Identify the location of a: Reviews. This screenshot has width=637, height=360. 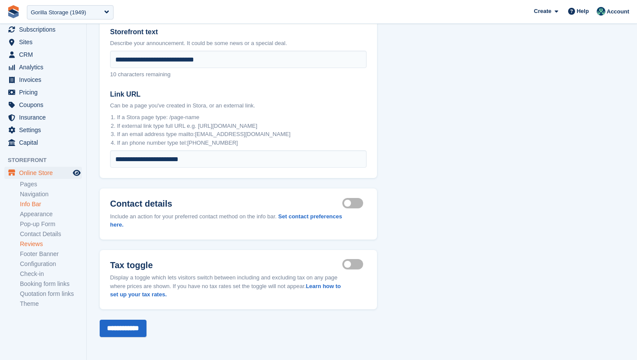
(51, 244).